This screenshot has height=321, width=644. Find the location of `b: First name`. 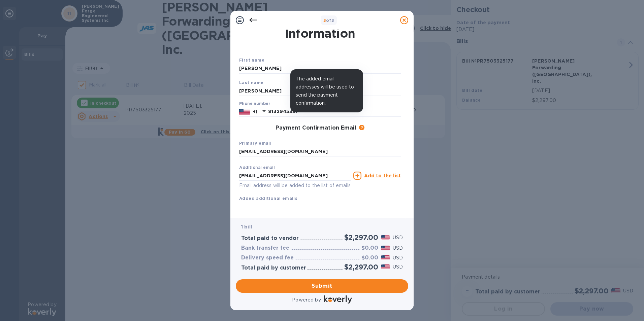

b: First name is located at coordinates (252, 60).